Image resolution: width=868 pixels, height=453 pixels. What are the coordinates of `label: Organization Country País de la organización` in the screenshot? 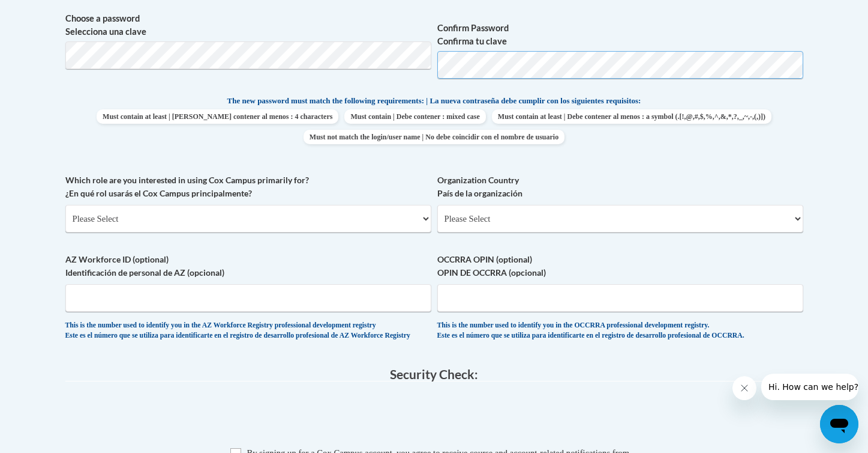 It's located at (621, 187).